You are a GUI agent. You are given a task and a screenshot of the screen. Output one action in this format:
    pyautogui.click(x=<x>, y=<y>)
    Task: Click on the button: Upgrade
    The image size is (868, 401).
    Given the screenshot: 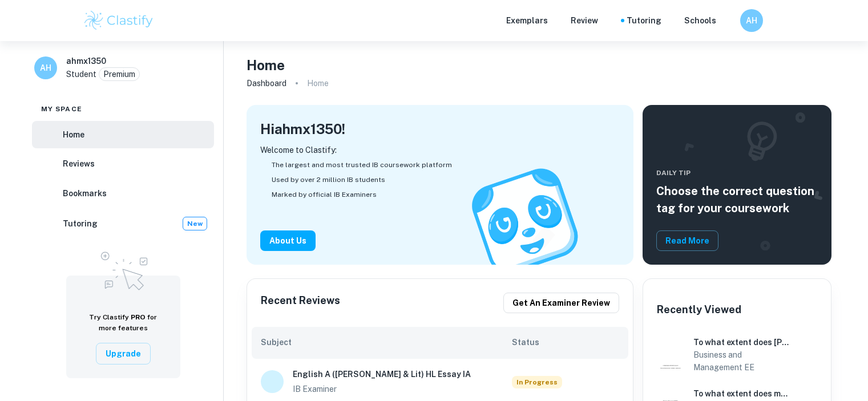 What is the action you would take?
    pyautogui.click(x=123, y=353)
    